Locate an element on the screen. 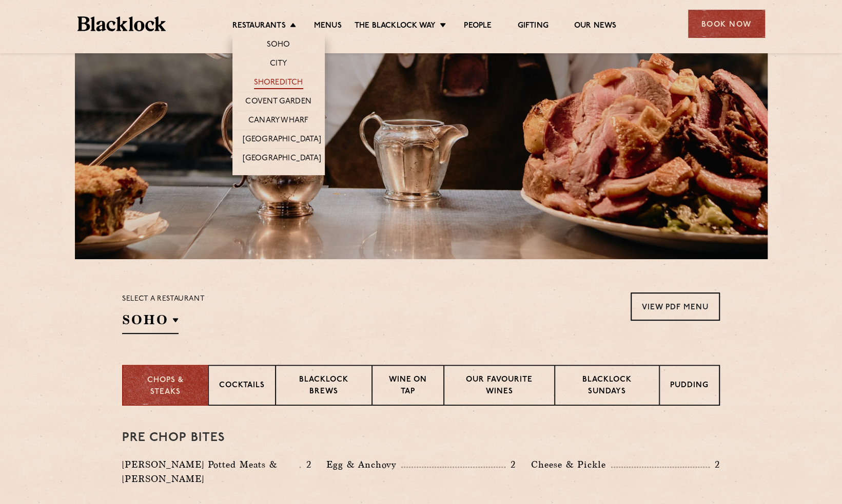 This screenshot has width=842, height=504. h3: Pre Chop Bites is located at coordinates (421, 438).